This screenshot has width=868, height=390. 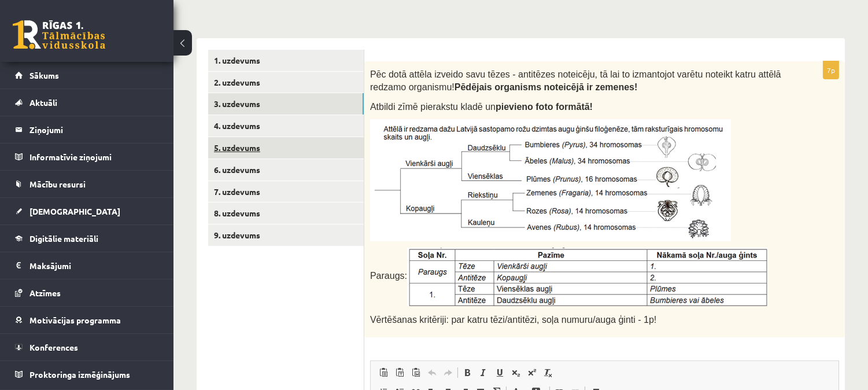 What do you see at coordinates (513, 319) in the screenshot?
I see `span: Vērtēšanas kritēriji: par katru tēzi/antitēzi, soļa numuru/auga ģinti - 1p!` at bounding box center [513, 319].